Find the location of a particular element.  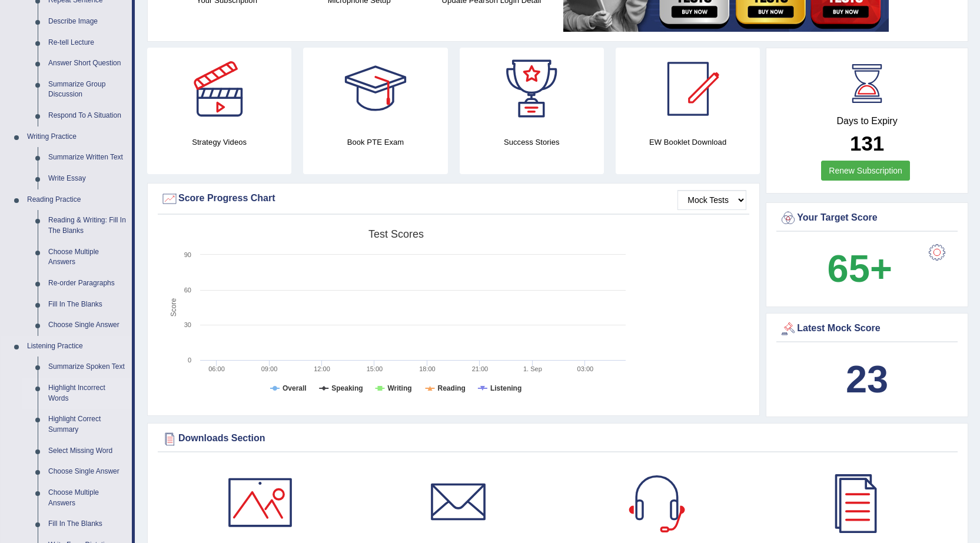

div: Score Progress Chart is located at coordinates (454, 199).